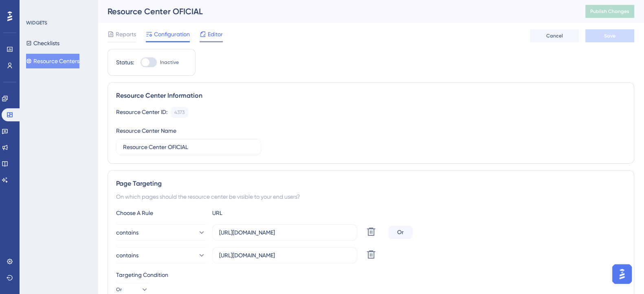 The width and height of the screenshot is (644, 294). What do you see at coordinates (12, 12) in the screenshot?
I see `img: launcher-image-alternative-text` at bounding box center [12, 12].